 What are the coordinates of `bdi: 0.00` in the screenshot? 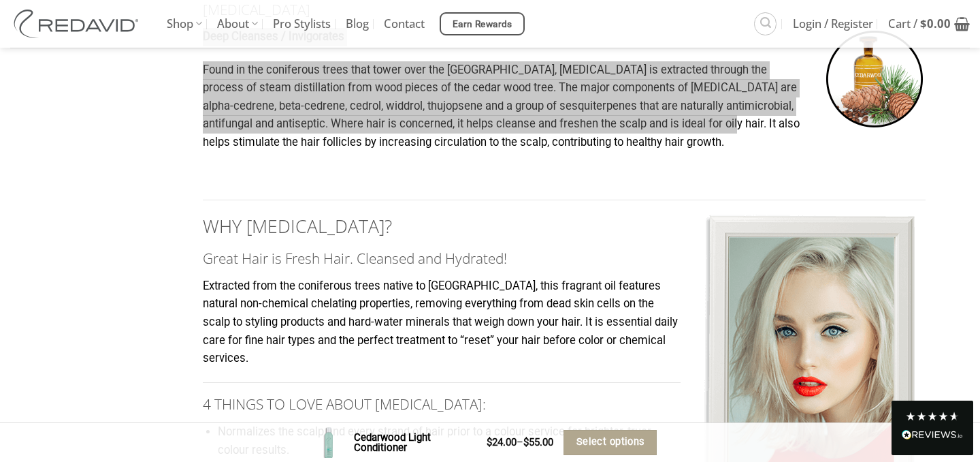 It's located at (935, 23).